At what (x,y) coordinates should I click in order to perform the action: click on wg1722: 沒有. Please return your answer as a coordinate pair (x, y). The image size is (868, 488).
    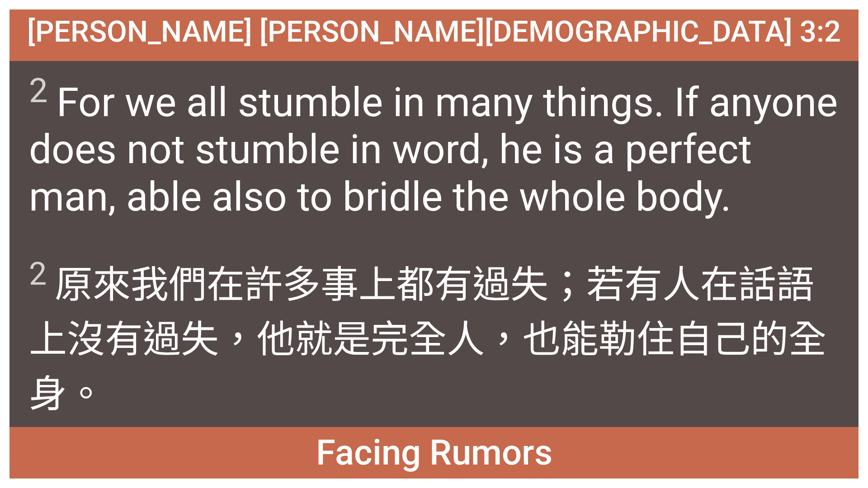
    Looking at the image, I should click on (428, 367).